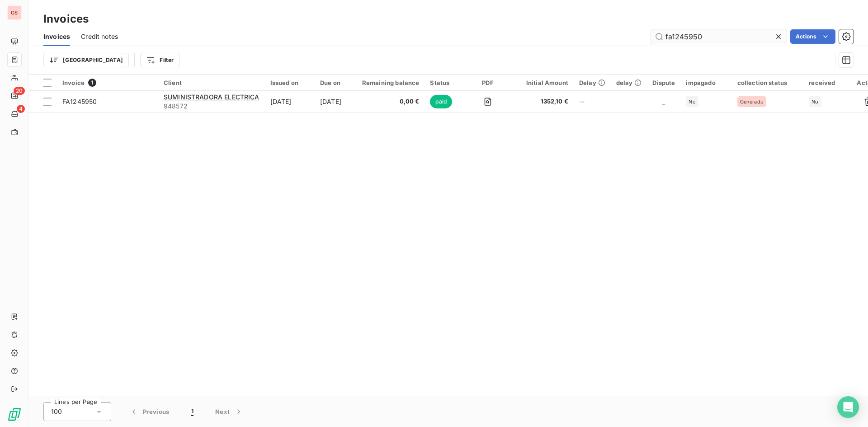 This screenshot has height=427, width=868. I want to click on span: 20, so click(19, 91).